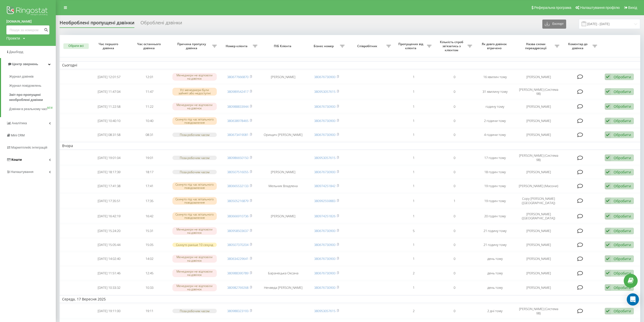 This screenshot has width=644, height=322. I want to click on a: 380953057615, so click(324, 92).